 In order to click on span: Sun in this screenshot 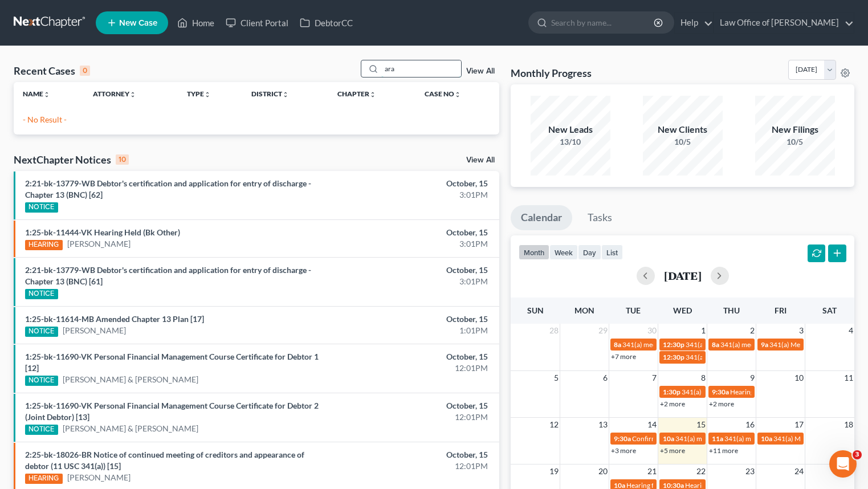, I will do `click(535, 310)`.